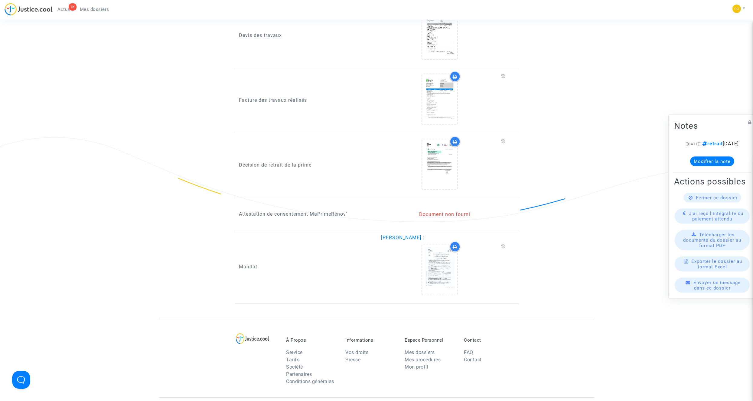 This screenshot has height=401, width=753. Describe the element at coordinates (311, 340) in the screenshot. I see `p: À Propos` at that location.